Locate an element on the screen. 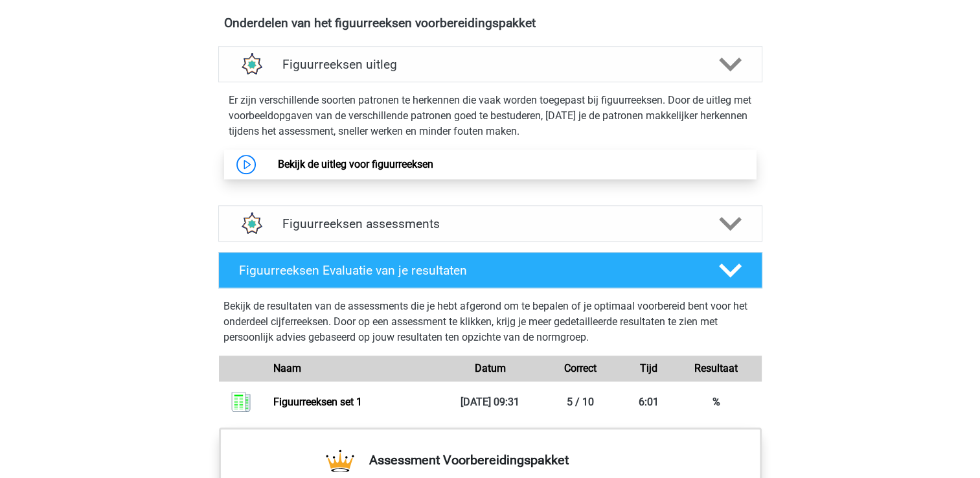  a: uitleg Figuurreeksen uitleg is located at coordinates (490, 64).